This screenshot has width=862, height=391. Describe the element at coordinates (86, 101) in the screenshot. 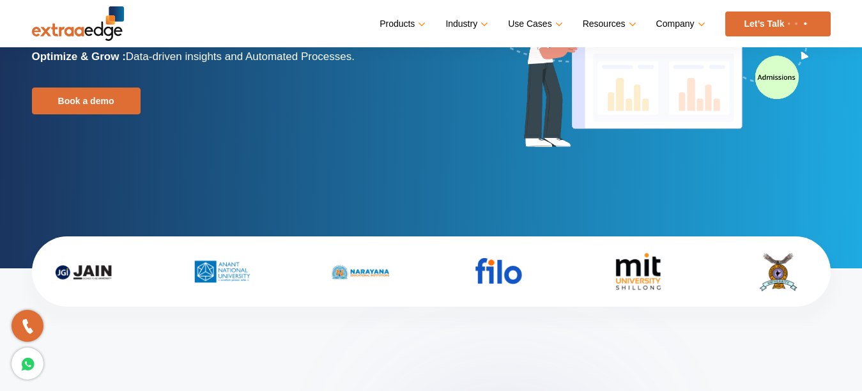

I see `a: Book a demo` at that location.